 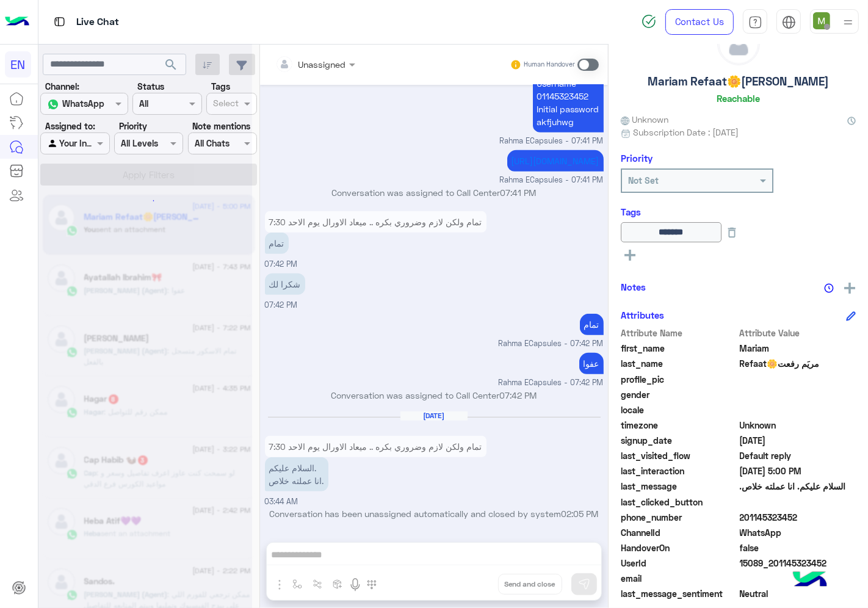 What do you see at coordinates (679, 548) in the screenshot?
I see `span: HandoverOn` at bounding box center [679, 548].